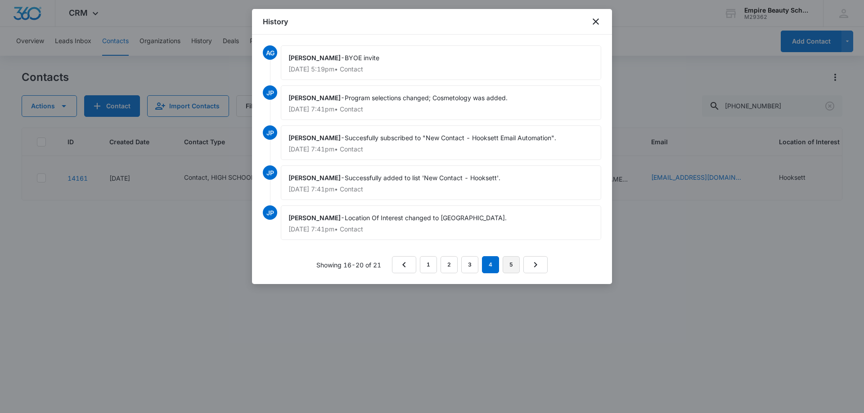 The width and height of the screenshot is (864, 413). Describe the element at coordinates (470, 265) in the screenshot. I see `nav: Pagination` at that location.